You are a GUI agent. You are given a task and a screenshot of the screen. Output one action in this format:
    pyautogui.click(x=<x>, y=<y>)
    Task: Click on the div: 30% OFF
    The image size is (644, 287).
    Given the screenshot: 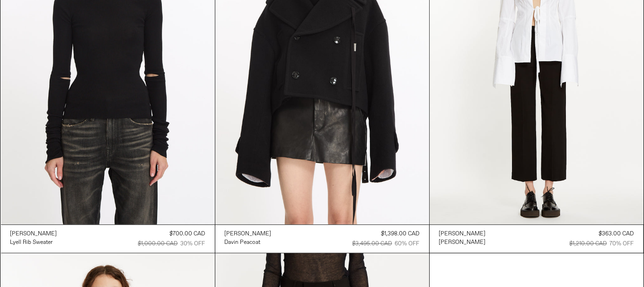 What is the action you would take?
    pyautogui.click(x=193, y=244)
    